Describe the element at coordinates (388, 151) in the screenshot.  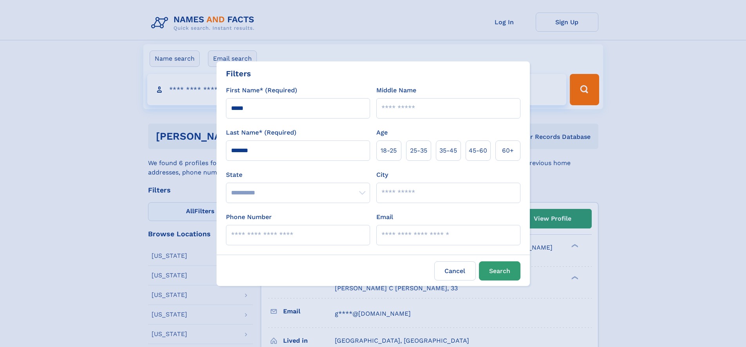
I see `span: 18‑25` at that location.